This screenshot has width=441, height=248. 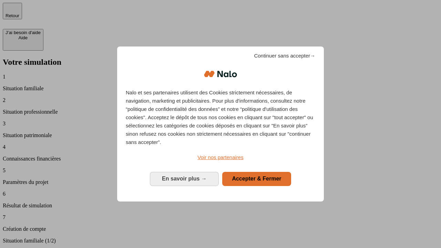 I want to click on div: Bienvenue chez Nalo Gestion du consentement, so click(x=221, y=124).